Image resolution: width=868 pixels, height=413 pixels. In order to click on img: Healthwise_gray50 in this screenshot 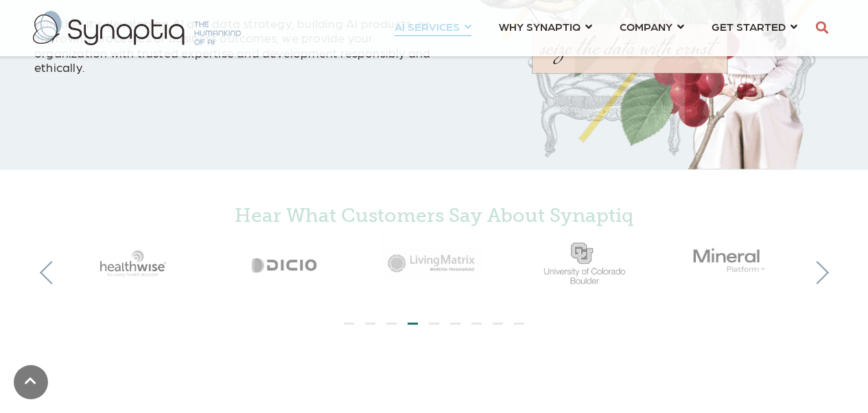, I will do `click(138, 264)`.